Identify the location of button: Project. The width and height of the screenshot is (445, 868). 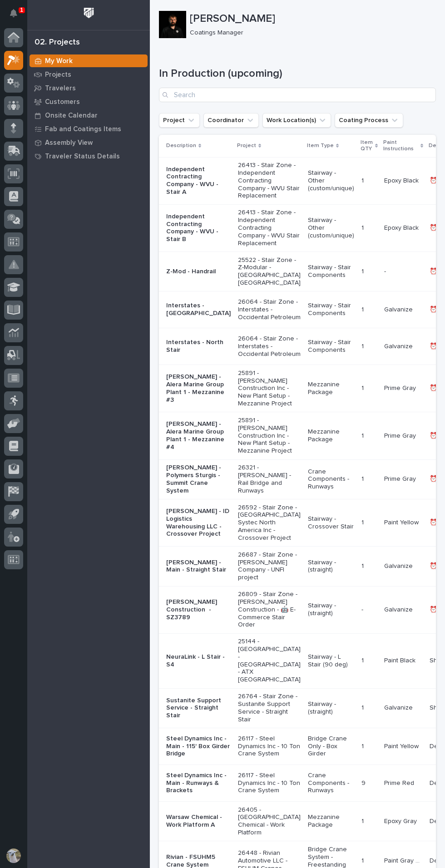
(180, 120).